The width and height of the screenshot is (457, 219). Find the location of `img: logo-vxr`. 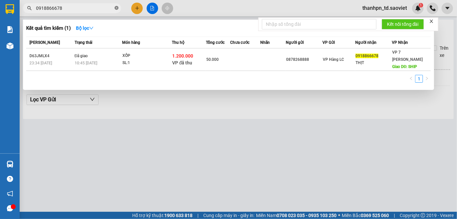

img: logo-vxr is located at coordinates (10, 9).